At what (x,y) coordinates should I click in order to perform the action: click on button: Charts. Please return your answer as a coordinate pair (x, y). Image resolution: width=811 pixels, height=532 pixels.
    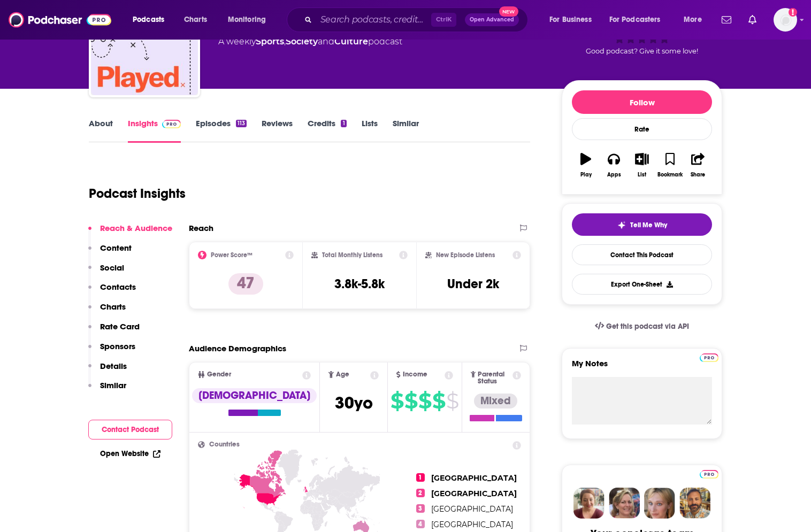
    Looking at the image, I should click on (107, 311).